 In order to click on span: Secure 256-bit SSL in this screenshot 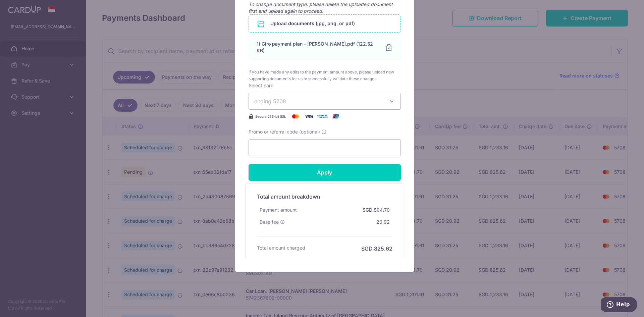, I will do `click(271, 116)`.